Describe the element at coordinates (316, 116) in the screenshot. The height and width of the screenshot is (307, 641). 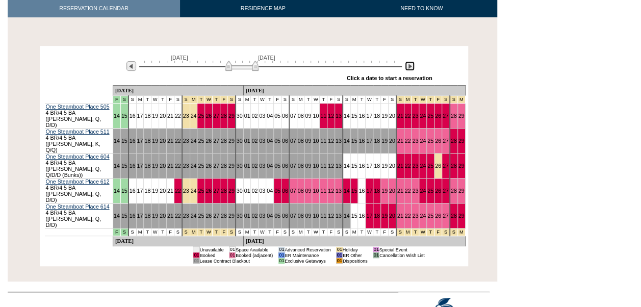
I see `a: 10` at that location.